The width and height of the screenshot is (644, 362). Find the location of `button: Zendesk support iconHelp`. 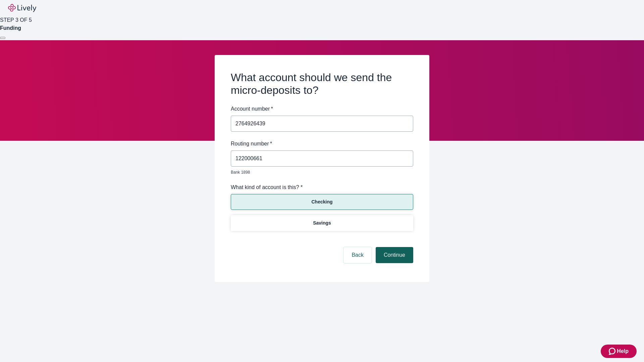

button: Zendesk support iconHelp is located at coordinates (618, 351).